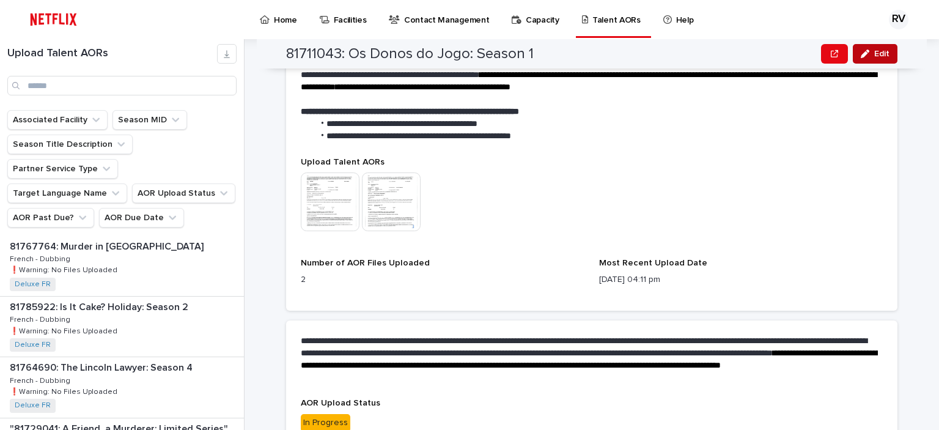 The image size is (939, 430). Describe the element at coordinates (51, 218) in the screenshot. I see `button: AOR Past Due?` at that location.